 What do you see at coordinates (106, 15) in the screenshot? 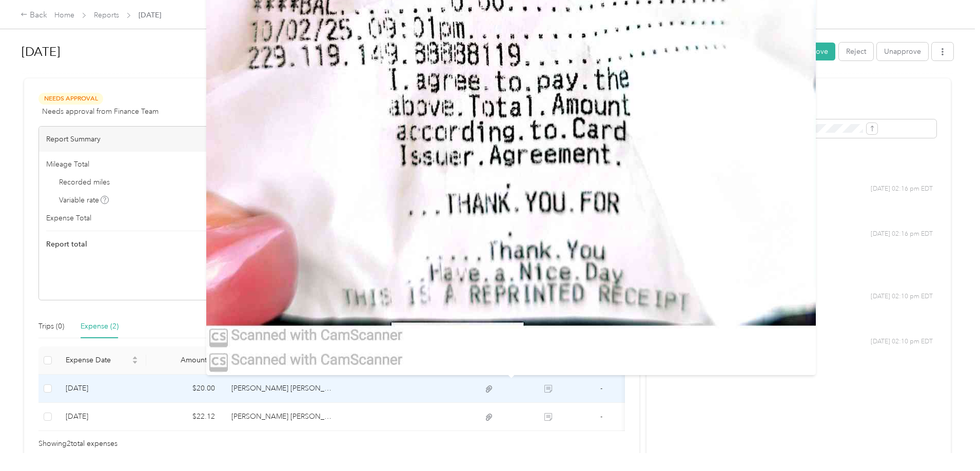
I see `a: Reports` at bounding box center [106, 15].